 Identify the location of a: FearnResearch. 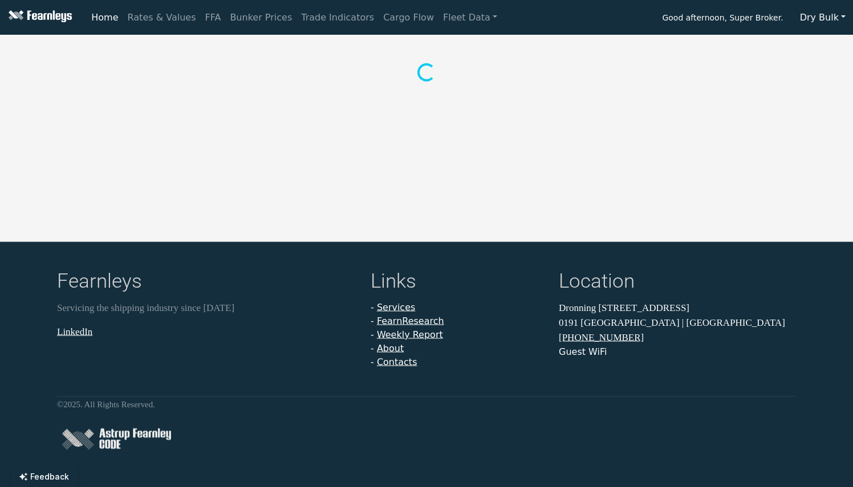
(410, 321).